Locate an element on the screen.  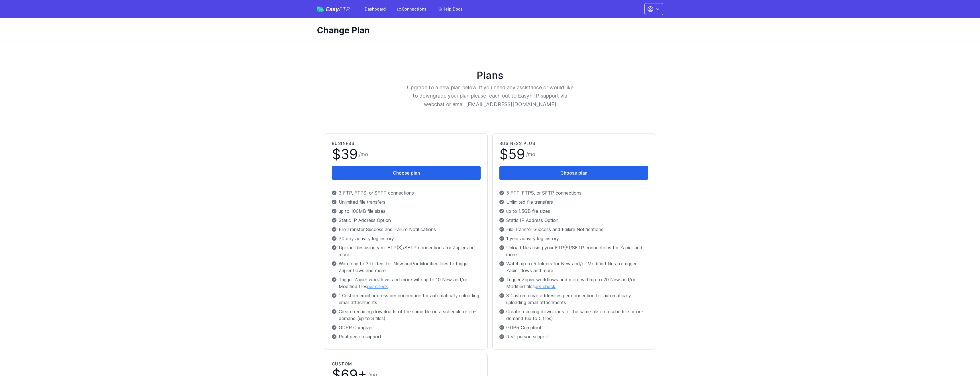
p: Create recurring downloads of the same file on a schedule or on-demand (up to 5 files) is located at coordinates (574, 315).